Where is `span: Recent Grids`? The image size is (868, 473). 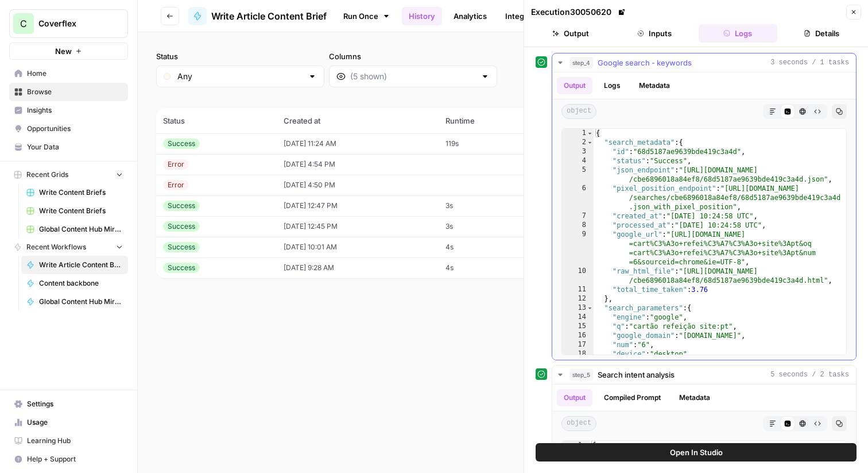 span: Recent Grids is located at coordinates (47, 174).